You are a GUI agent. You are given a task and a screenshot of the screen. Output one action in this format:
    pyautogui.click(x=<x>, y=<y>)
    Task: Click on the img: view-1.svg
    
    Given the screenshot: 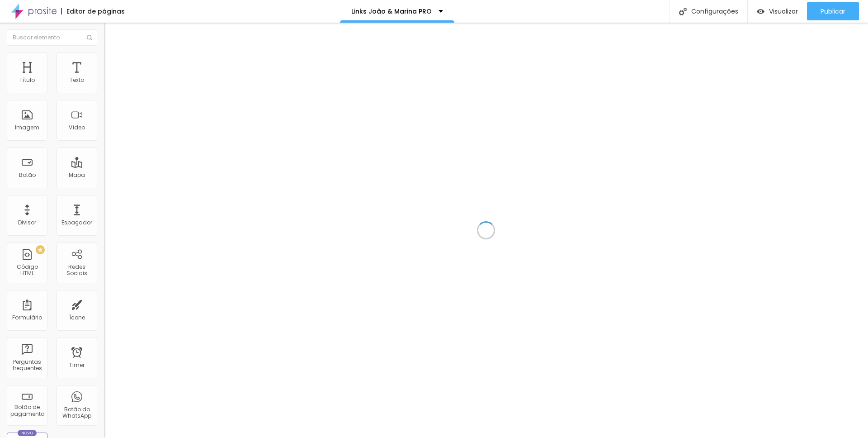 What is the action you would take?
    pyautogui.click(x=761, y=11)
    